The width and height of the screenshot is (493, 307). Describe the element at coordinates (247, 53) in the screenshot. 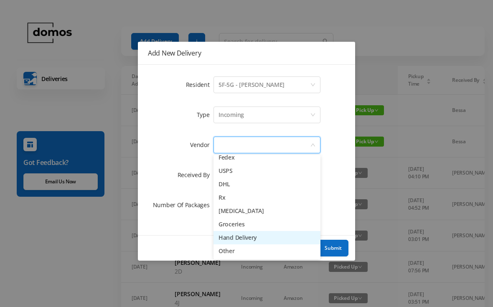

I see `div: Add New Delivery` at that location.